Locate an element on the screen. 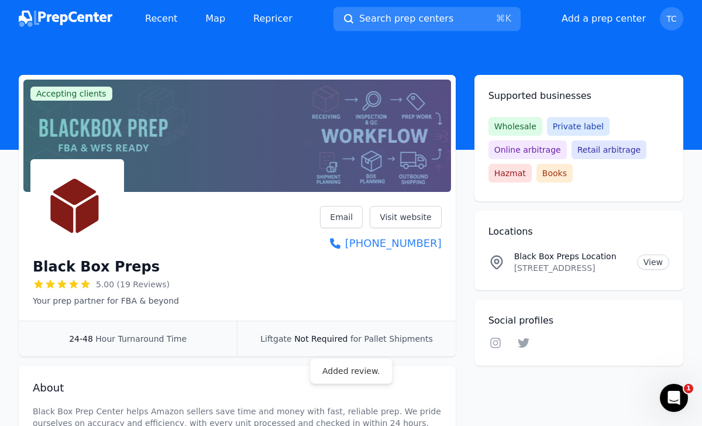  span: Books is located at coordinates (555, 173).